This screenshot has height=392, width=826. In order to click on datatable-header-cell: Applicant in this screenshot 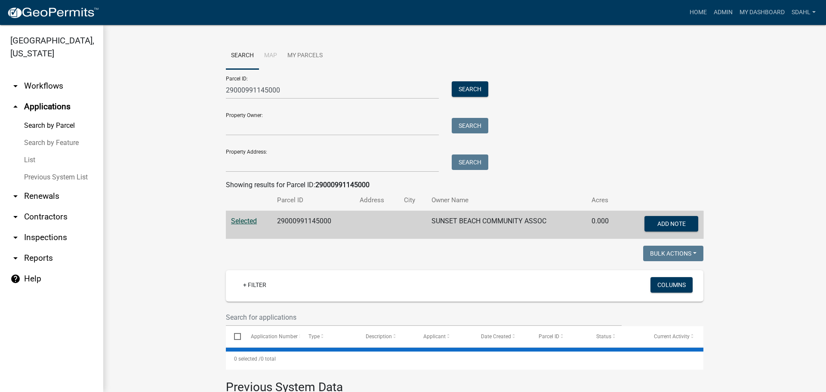, I will do `click(444, 336)`.